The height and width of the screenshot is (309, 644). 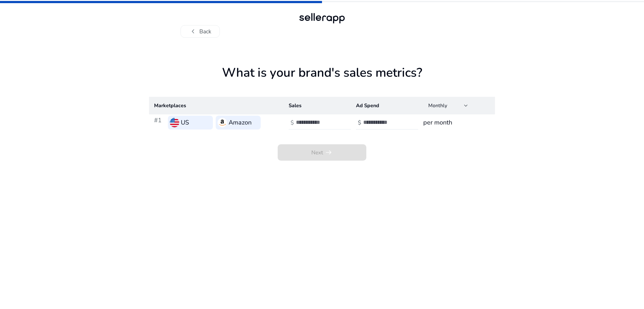 What do you see at coordinates (216, 105) in the screenshot?
I see `th: Marketplaces` at bounding box center [216, 105].